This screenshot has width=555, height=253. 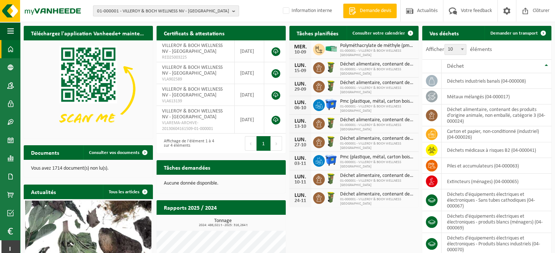 What do you see at coordinates (455, 66) in the screenshot?
I see `span: Déchet` at bounding box center [455, 66].